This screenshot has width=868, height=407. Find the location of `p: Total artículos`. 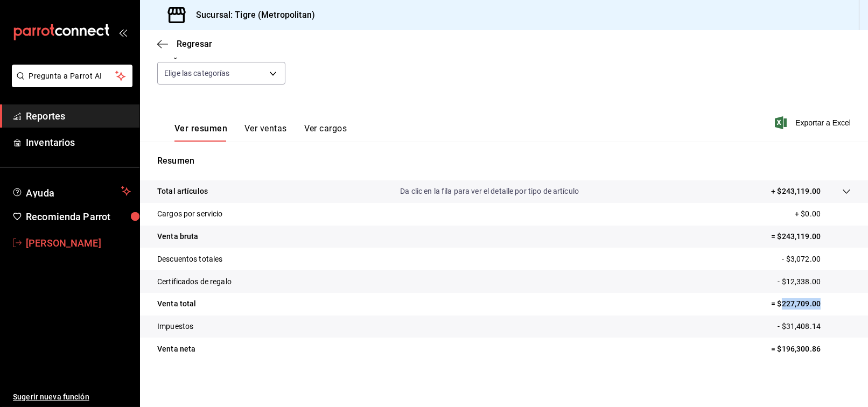

p: Total artículos is located at coordinates (183, 191).